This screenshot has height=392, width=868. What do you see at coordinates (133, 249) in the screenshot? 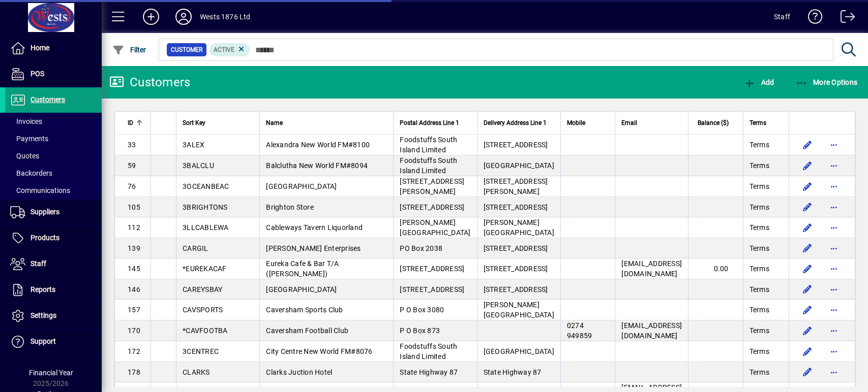
I see `span: 139` at bounding box center [133, 249].